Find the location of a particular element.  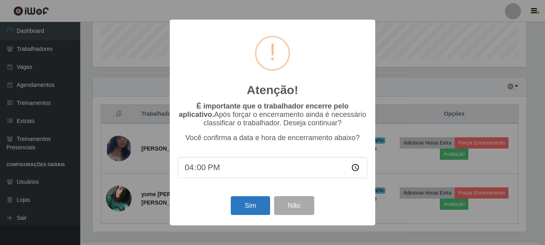

h2: Atenção! is located at coordinates (272, 90).